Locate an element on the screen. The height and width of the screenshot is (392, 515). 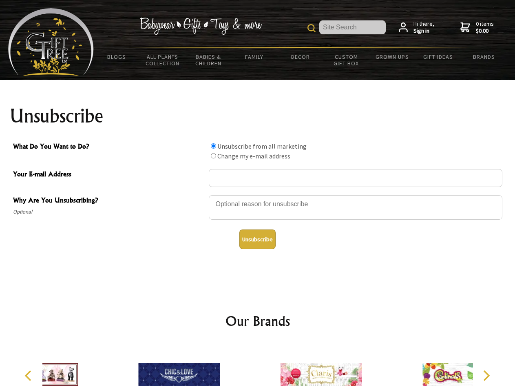
a: All Plants Collection is located at coordinates (163, 60).